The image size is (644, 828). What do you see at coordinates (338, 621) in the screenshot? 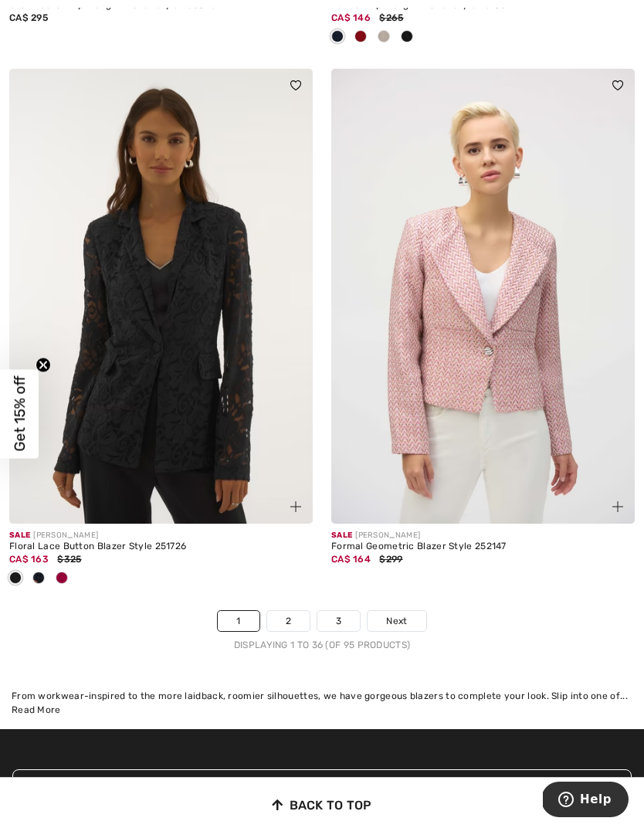
I see `a: 3` at bounding box center [338, 621].